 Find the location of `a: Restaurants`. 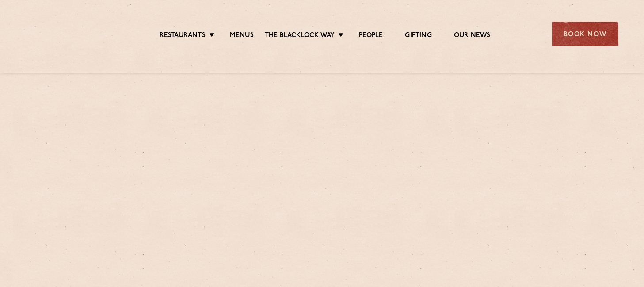

a: Restaurants is located at coordinates (183, 36).